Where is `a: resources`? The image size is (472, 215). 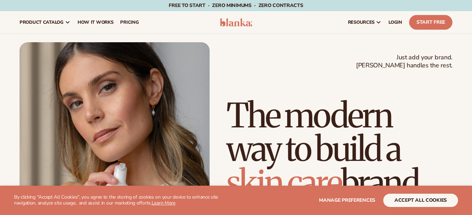 a: resources is located at coordinates (365, 22).